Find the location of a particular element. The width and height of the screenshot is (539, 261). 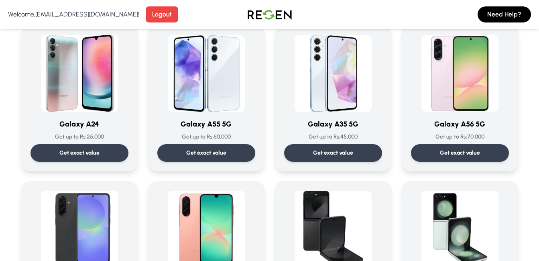

p: Get up to Rs: 25,000 is located at coordinates (79, 137).